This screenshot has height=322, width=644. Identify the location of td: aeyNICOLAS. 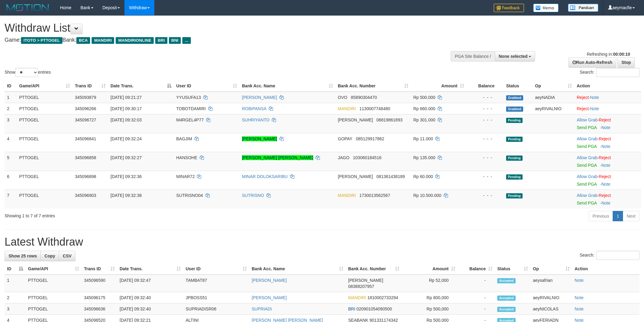
(551, 308).